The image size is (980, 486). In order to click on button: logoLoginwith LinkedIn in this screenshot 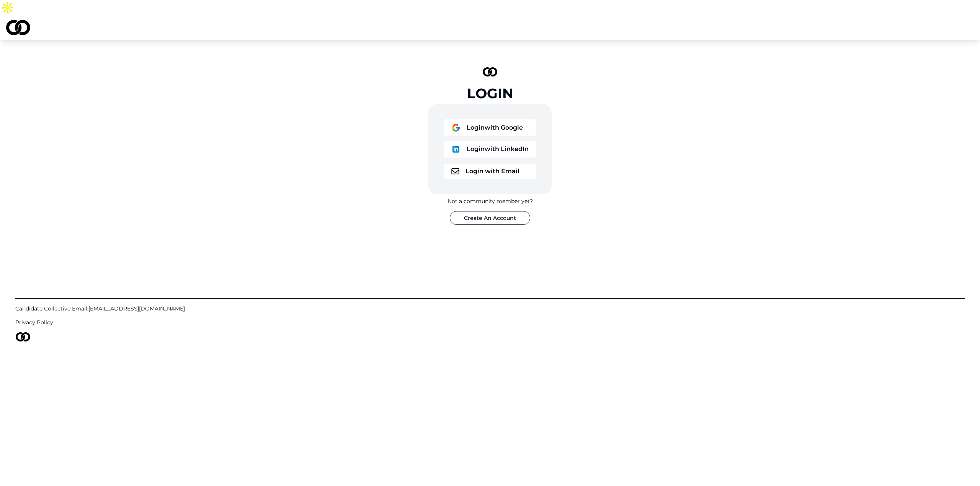, I will do `click(490, 149)`.